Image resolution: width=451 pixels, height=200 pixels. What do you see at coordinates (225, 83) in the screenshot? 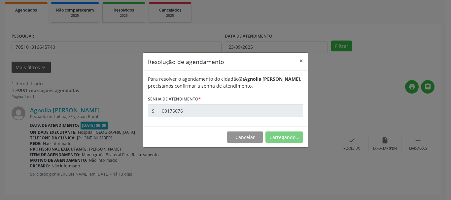
I see `div: Para resolver o agendamento do cidadão(ã) , precisamos confirmar a senha de atendimento.` at bounding box center [225, 83].